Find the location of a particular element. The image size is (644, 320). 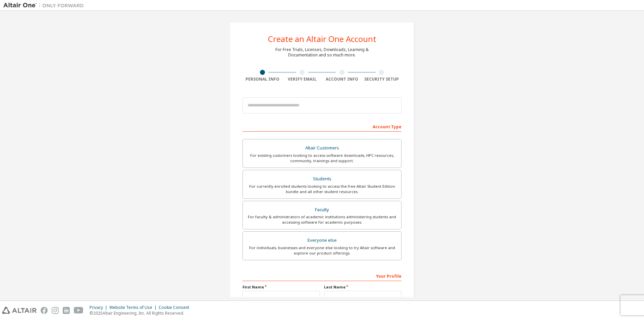

div: For currently enrolled students looking to access the free Altair Student Edition bundle and all ... is located at coordinates (322, 189).